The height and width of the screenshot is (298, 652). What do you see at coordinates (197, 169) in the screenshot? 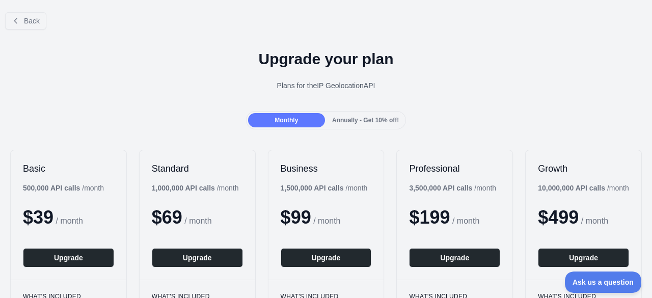
I see `h2: Standard` at bounding box center [197, 169].